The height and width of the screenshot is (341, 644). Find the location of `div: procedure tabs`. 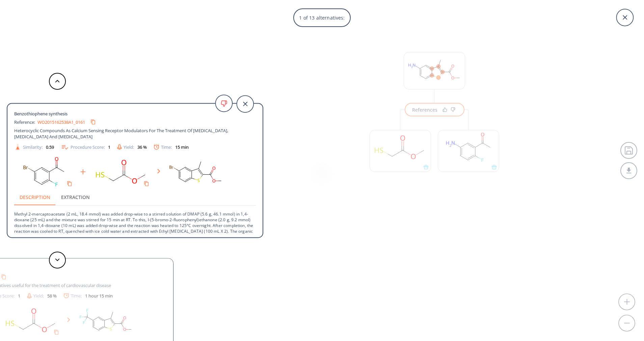

div: procedure tabs is located at coordinates (135, 197).